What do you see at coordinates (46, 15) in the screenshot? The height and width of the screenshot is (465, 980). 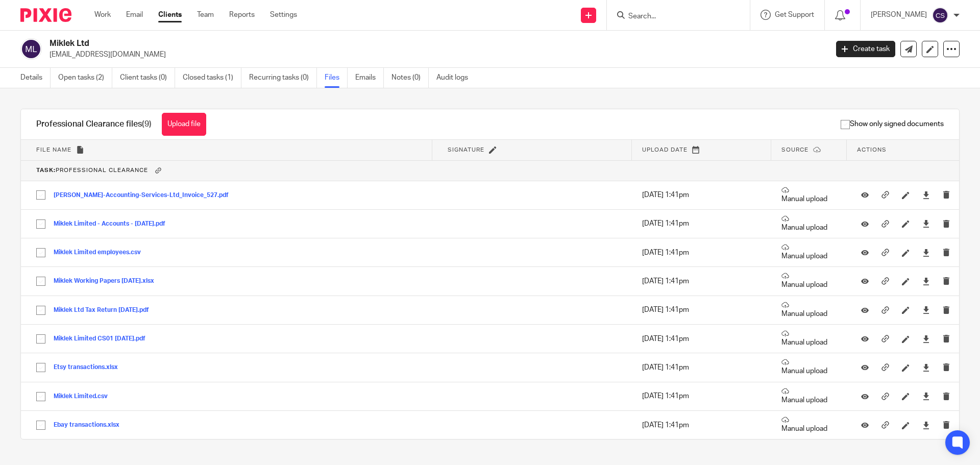 I see `img: Pixie` at bounding box center [46, 15].